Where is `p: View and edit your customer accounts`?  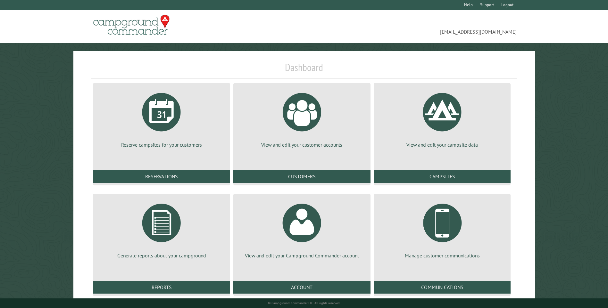 p: View and edit your customer accounts is located at coordinates (302, 145).